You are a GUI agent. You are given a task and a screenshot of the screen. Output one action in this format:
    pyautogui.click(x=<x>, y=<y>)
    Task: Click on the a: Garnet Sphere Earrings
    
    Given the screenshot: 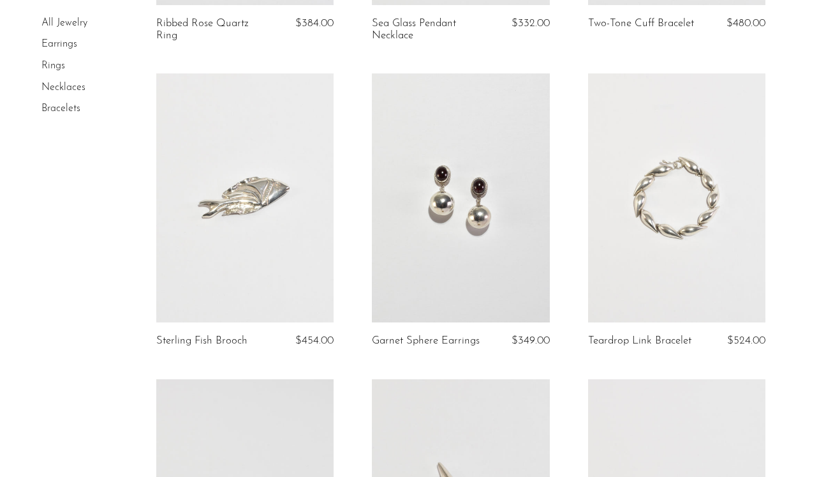 What is the action you would take?
    pyautogui.click(x=426, y=341)
    